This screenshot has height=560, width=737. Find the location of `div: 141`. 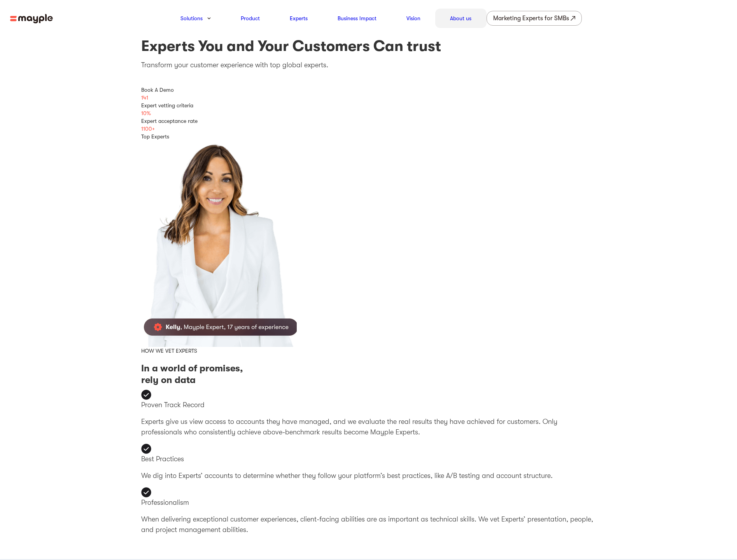

div: 141 is located at coordinates (368, 97).